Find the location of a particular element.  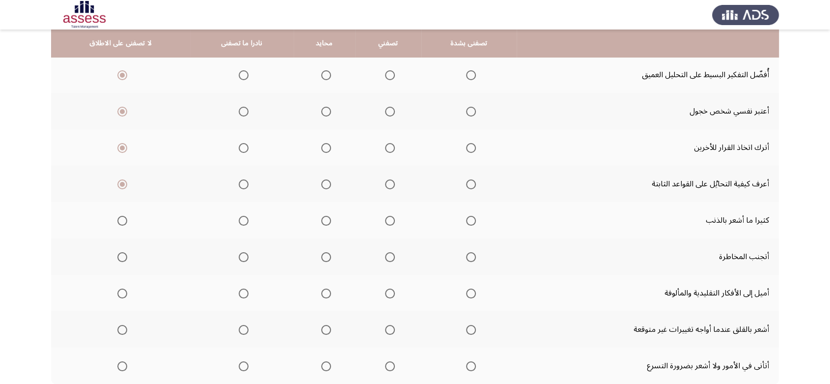

img: Assess Talent Management logo is located at coordinates (746, 15).